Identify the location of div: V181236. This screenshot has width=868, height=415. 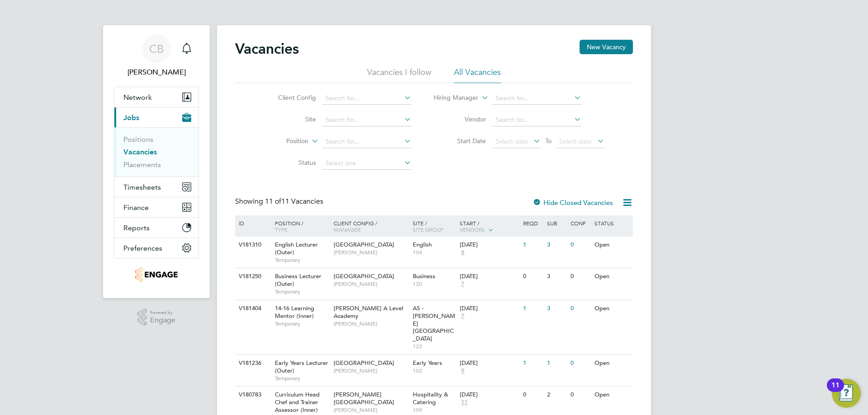
(252, 363).